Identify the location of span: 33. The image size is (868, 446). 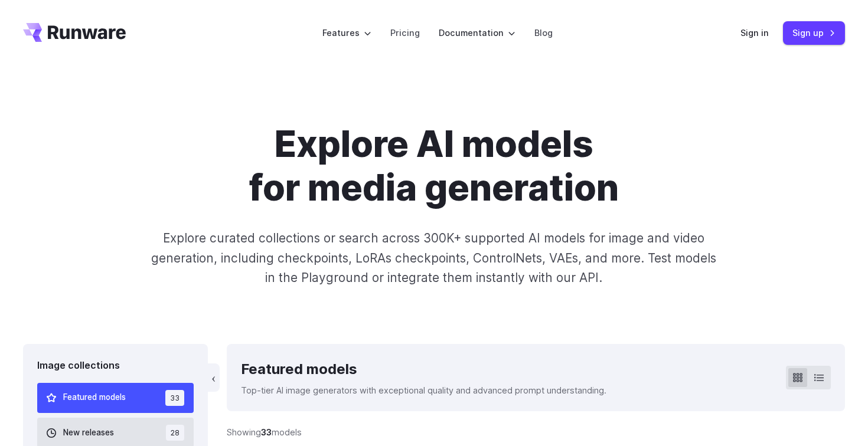
(175, 398).